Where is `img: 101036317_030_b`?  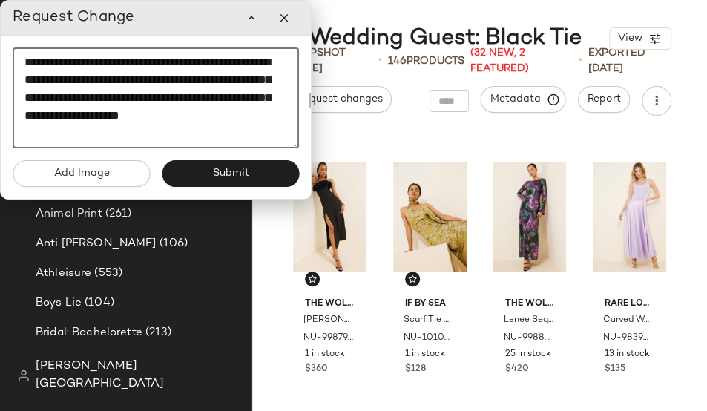
img: 101036317_030_b is located at coordinates (430, 217).